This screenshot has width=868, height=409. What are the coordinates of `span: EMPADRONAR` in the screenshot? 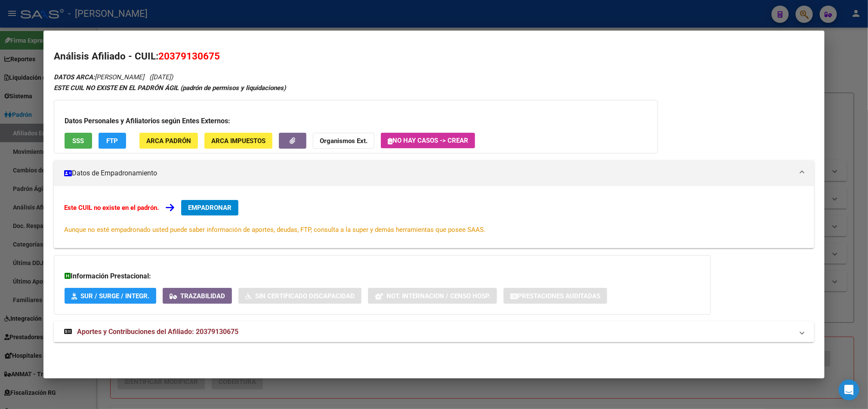 It's located at (210, 208).